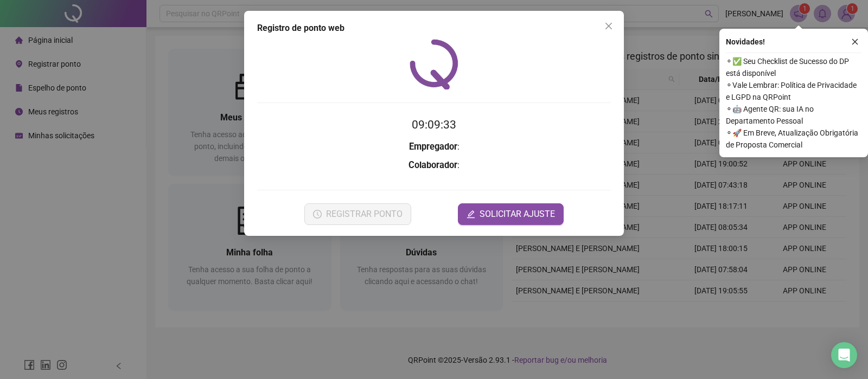 This screenshot has width=868, height=379. I want to click on img: QRPoint, so click(434, 64).